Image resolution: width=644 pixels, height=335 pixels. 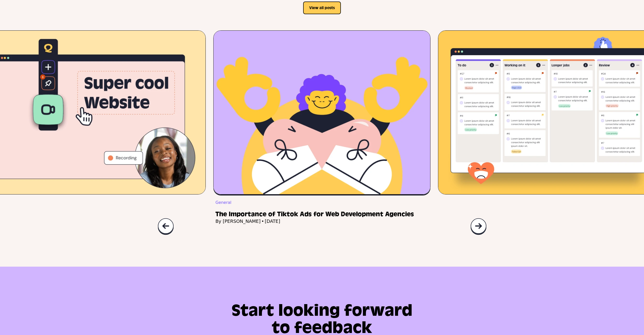 What do you see at coordinates (323, 214) in the screenshot?
I see `a: The Importance of Tiktok Ads for Web Development Agencies` at bounding box center [323, 214].